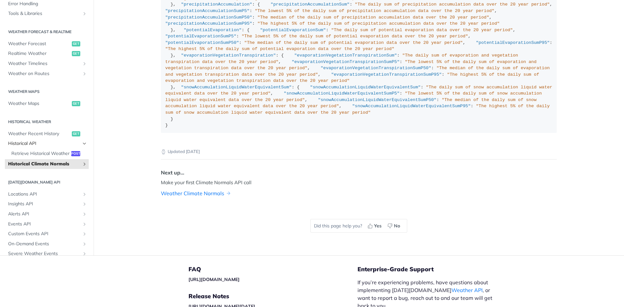 This screenshot has height=307, width=624. Describe the element at coordinates (44, 254) in the screenshot. I see `span: Severe Weather Events` at that location.